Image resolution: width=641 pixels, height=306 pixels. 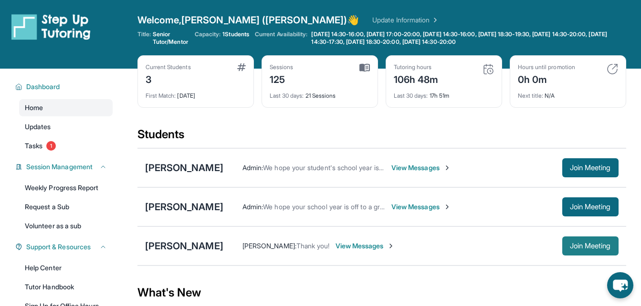 What do you see at coordinates (66, 146) in the screenshot?
I see `a: Tasks1` at bounding box center [66, 146].